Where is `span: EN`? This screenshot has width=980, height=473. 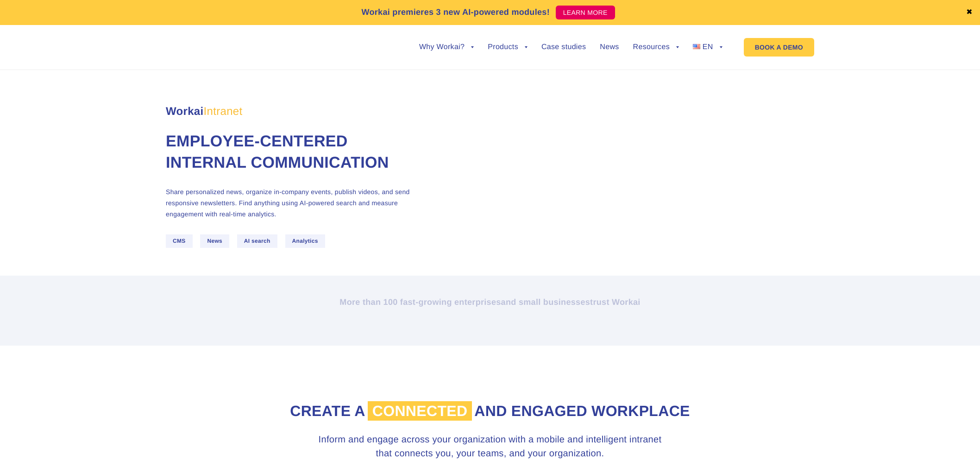 span: EN is located at coordinates (708, 46).